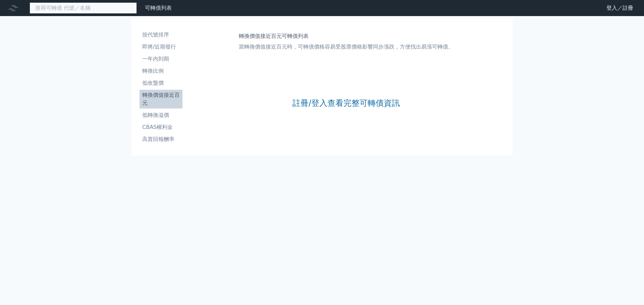 This screenshot has height=305, width=644. Describe the element at coordinates (161, 139) in the screenshot. I see `li: 高賣回報酬率` at that location.